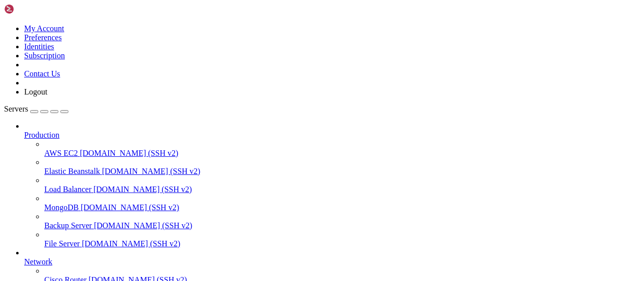 The image size is (644, 281). I want to click on a: Identities, so click(39, 46).